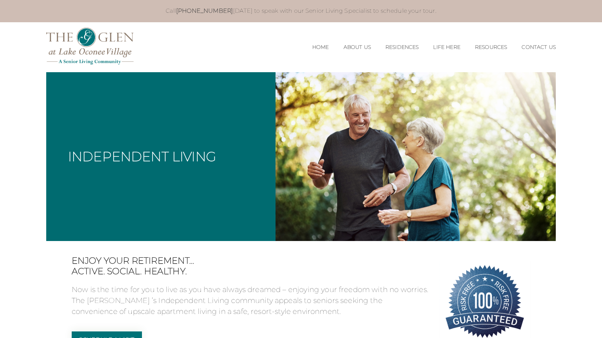  What do you see at coordinates (447, 47) in the screenshot?
I see `a: Life Here` at bounding box center [447, 47].